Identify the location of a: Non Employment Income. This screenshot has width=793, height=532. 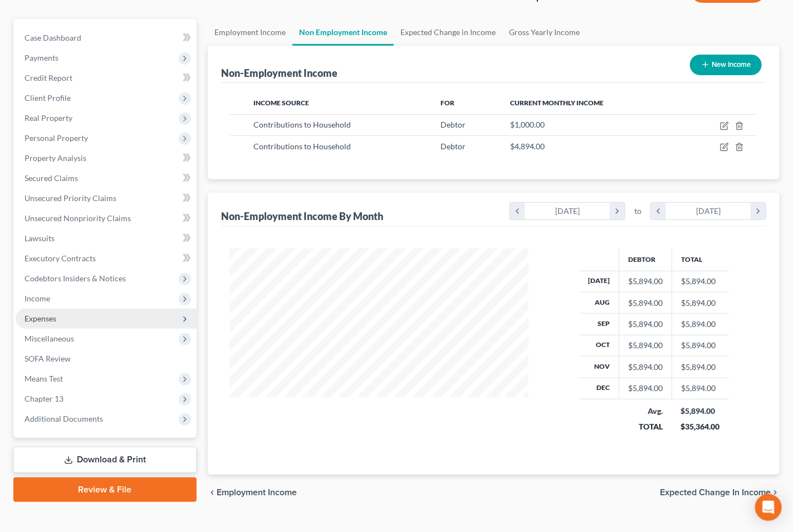
(343, 32).